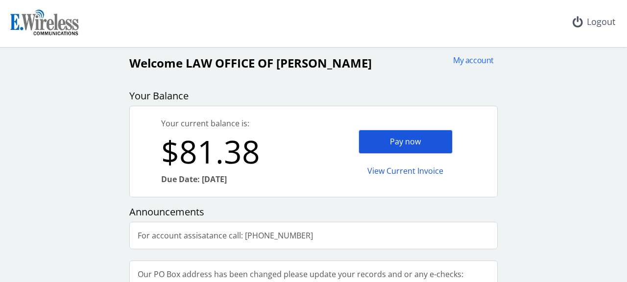  What do you see at coordinates (406, 142) in the screenshot?
I see `div: Pay now` at bounding box center [406, 142].